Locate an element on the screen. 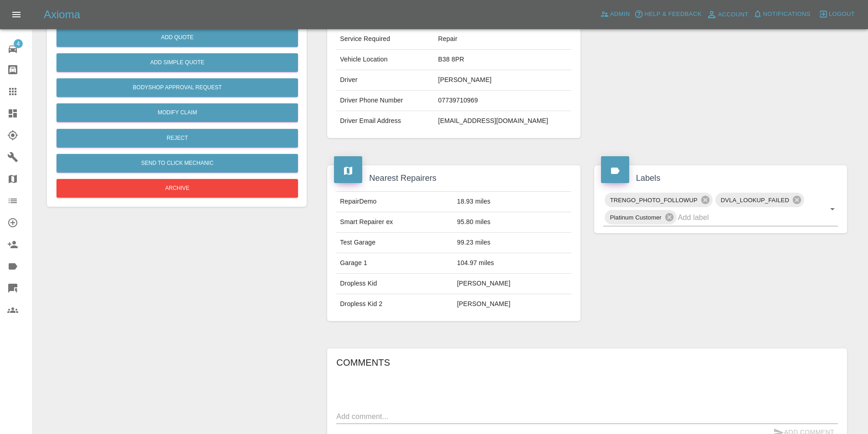 This screenshot has height=434, width=868. button: Open drawer is located at coordinates (17, 14).